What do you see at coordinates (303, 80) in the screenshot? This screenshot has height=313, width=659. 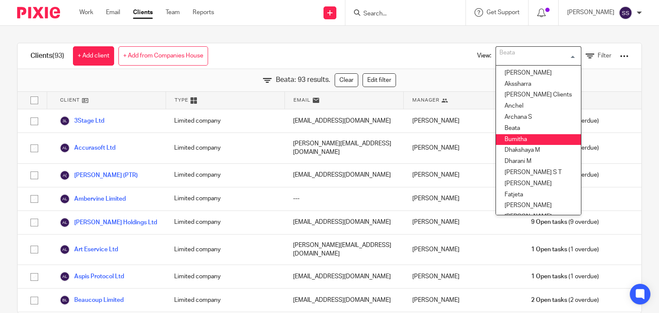 I see `span: Beata: 93 results.` at bounding box center [303, 80].